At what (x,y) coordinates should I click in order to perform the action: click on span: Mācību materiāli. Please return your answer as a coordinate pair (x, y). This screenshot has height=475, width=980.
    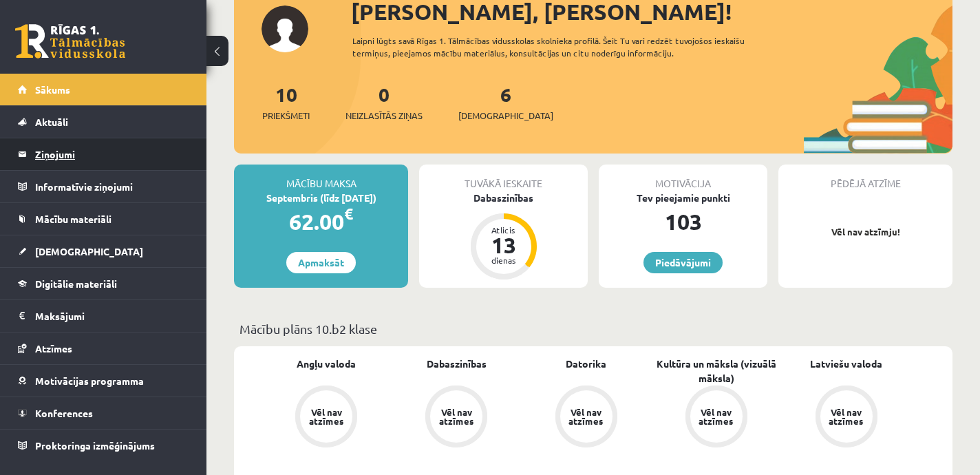
    Looking at the image, I should click on (73, 219).